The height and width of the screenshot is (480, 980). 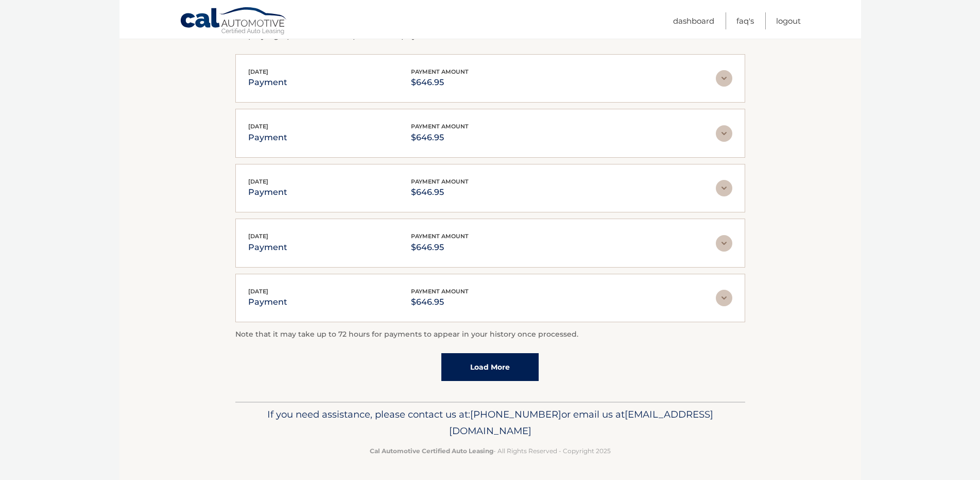 What do you see at coordinates (234, 22) in the screenshot?
I see `a: Cal Automotive` at bounding box center [234, 22].